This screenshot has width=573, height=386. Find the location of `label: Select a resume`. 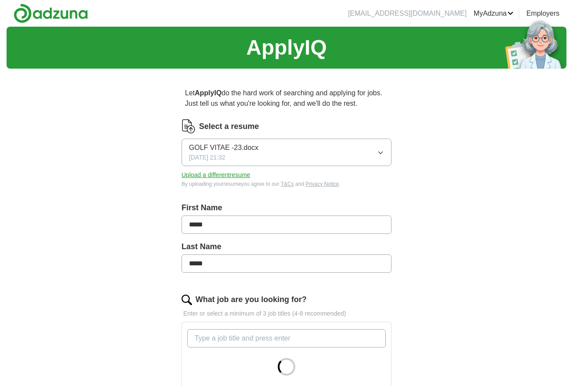

label: Select a resume is located at coordinates (229, 126).